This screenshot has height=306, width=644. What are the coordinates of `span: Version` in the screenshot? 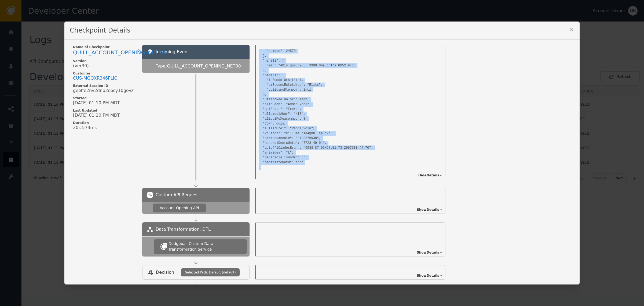 It's located at (105, 61).